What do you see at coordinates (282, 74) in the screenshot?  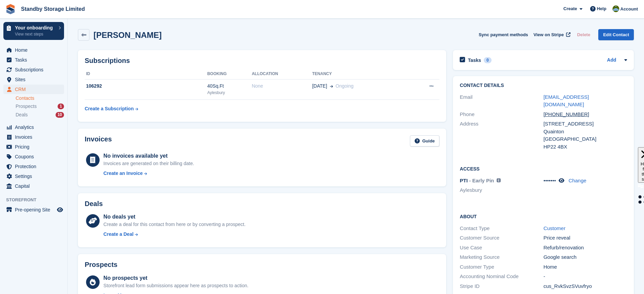 I see `th: Allocation` at bounding box center [282, 74].